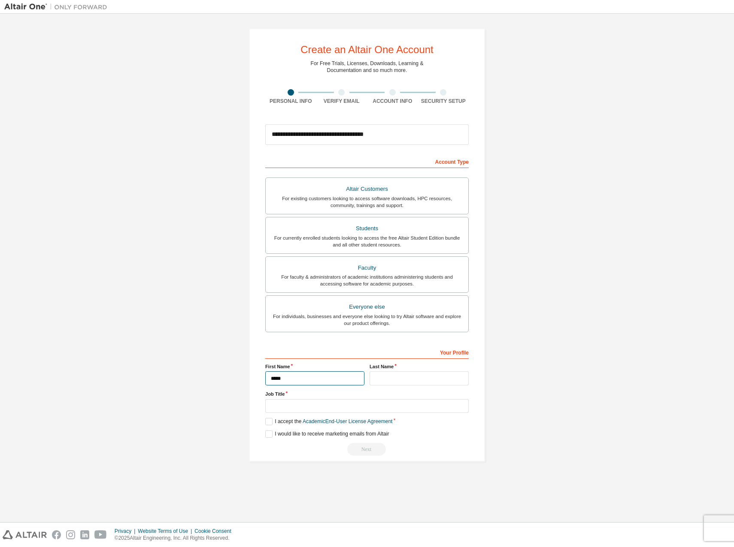  Describe the element at coordinates (329, 422) in the screenshot. I see `label: I accept the` at that location.